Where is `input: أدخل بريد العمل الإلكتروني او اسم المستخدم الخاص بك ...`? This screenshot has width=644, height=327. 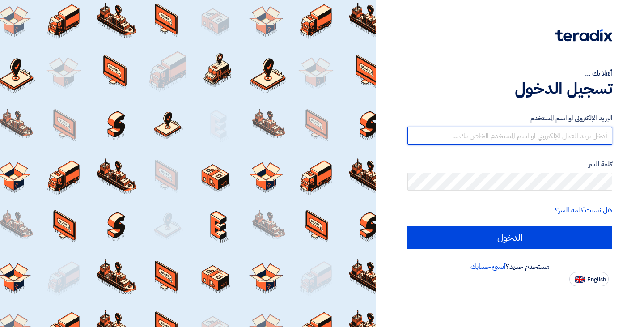
input: أدخل بريد العمل الإلكتروني او اسم المستخدم الخاص بك ... is located at coordinates (510, 136).